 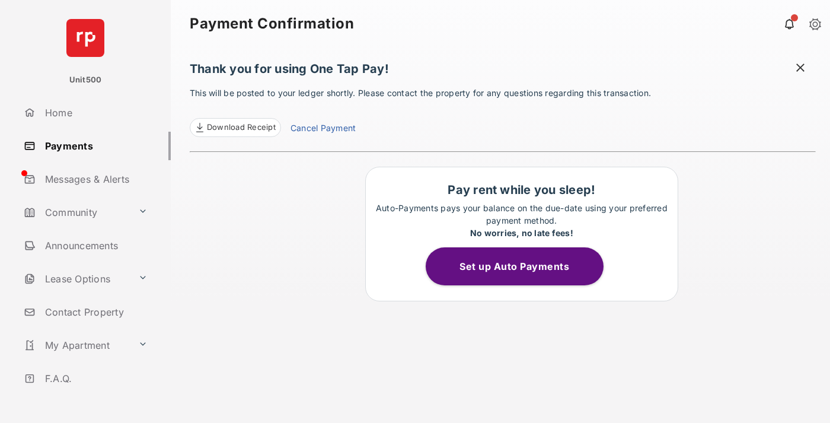 I want to click on a: Announcements, so click(x=95, y=246).